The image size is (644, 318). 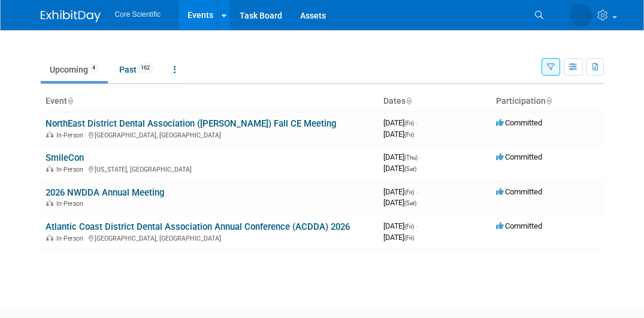 What do you see at coordinates (145, 68) in the screenshot?
I see `span: 162` at bounding box center [145, 68].